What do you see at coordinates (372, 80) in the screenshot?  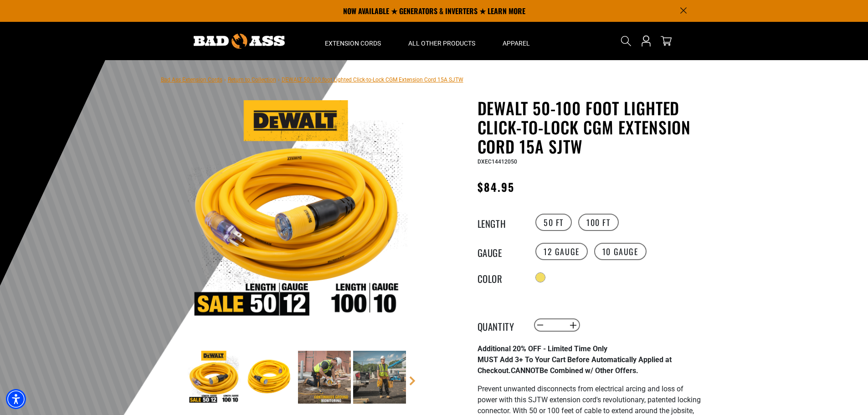 I see `span: DEWALT 50-100 foot Lighted Click-to-Lock CGM Extension Cord 15A SJTW` at bounding box center [372, 80].